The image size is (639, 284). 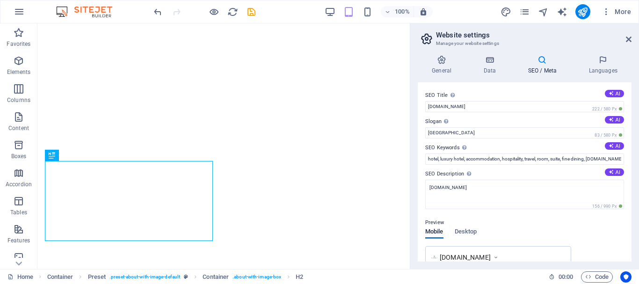 What do you see at coordinates (562, 12) in the screenshot?
I see `button: text_generator` at bounding box center [562, 12].